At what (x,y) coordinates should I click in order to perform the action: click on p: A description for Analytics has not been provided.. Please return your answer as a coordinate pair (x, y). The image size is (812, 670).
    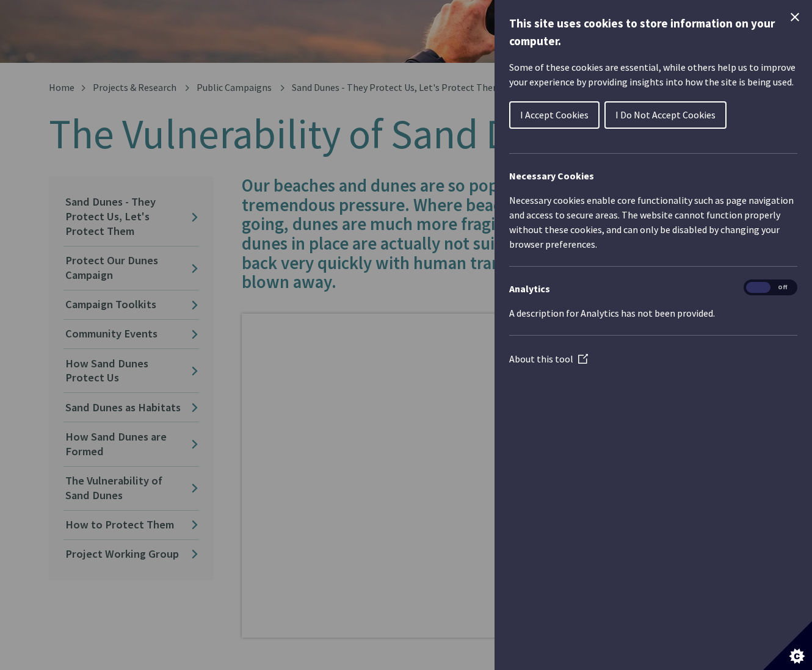
    Looking at the image, I should click on (653, 313).